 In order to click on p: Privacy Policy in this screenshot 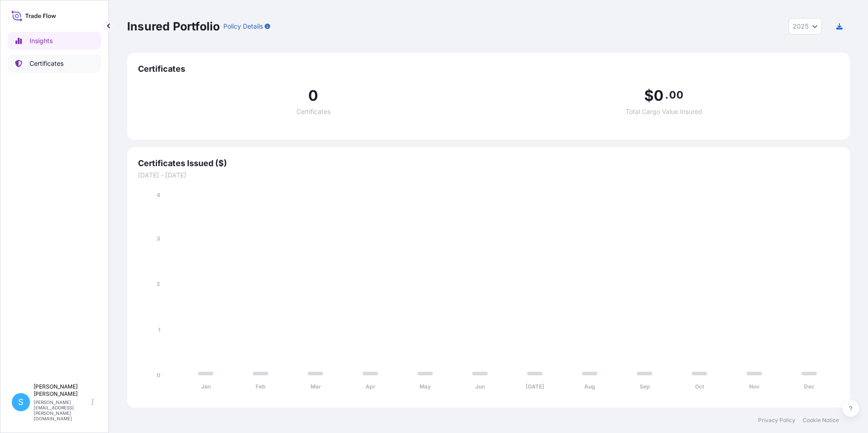, I will do `click(777, 420)`.